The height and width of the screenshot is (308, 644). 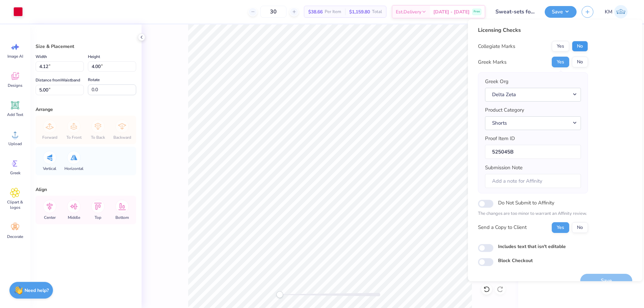 What do you see at coordinates (515, 260) in the screenshot?
I see `label: Block Checkout` at bounding box center [515, 260].